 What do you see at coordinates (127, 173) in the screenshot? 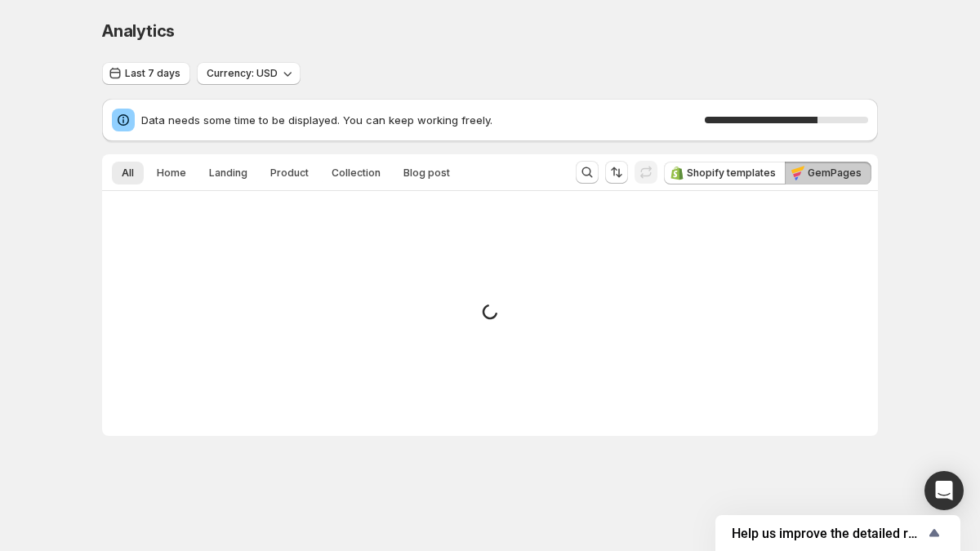
I see `span: All` at bounding box center [127, 173].